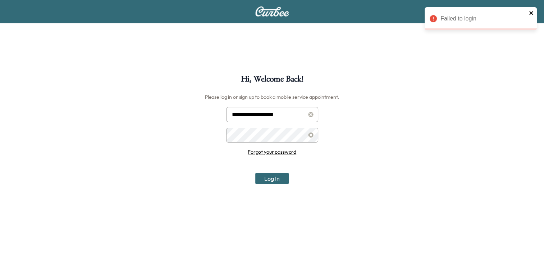 The image size is (544, 265). Describe the element at coordinates (272, 179) in the screenshot. I see `button: Log In` at that location.